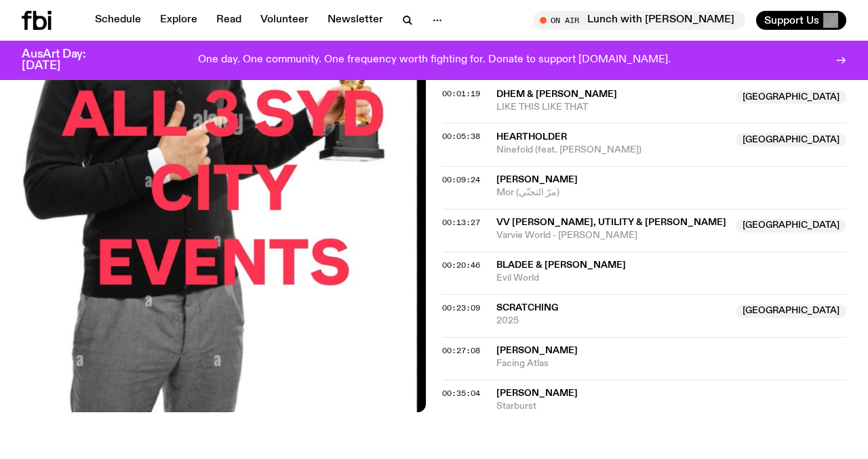  I want to click on span: 00:27:08, so click(461, 351).